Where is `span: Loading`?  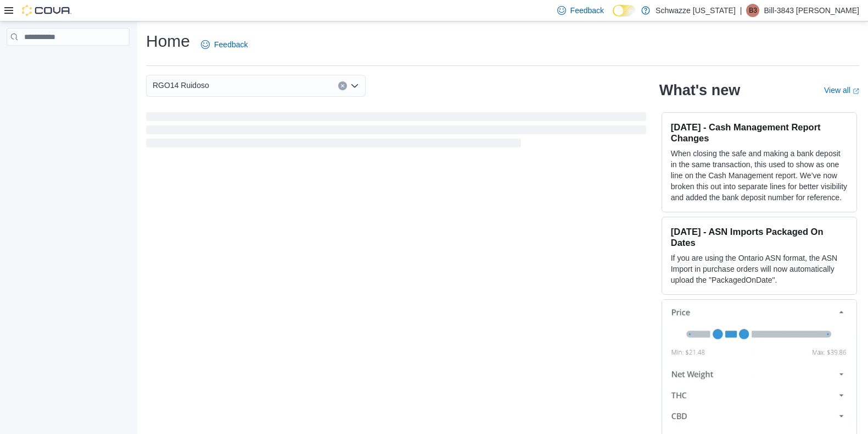 span: Loading is located at coordinates (396, 132).